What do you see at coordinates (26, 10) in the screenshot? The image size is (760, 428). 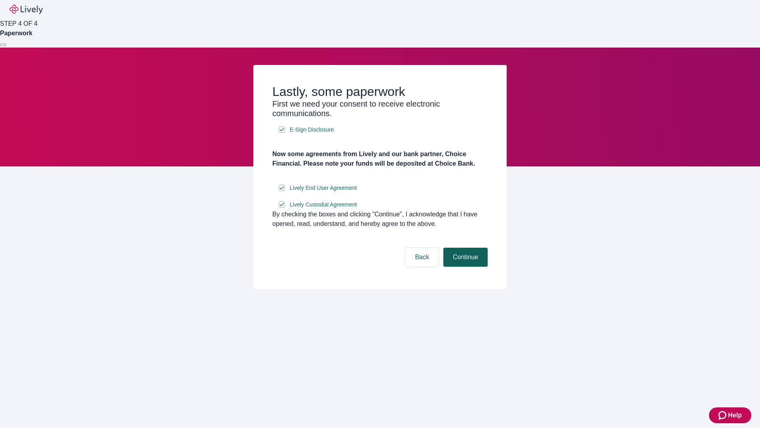 I see `img: Lively` at bounding box center [26, 10].